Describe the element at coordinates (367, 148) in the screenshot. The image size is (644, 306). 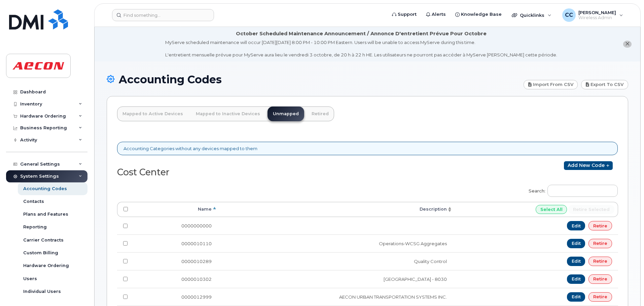
I see `div: Accounting Categories without any devices mapped to them` at that location.